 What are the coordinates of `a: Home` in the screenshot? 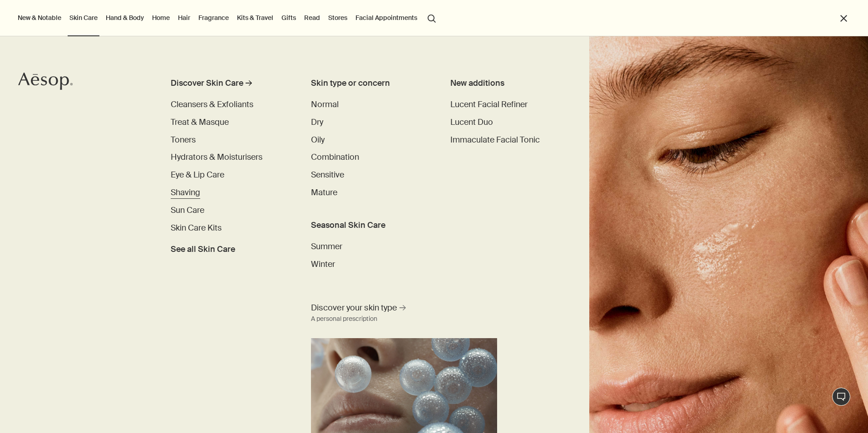 It's located at (161, 18).